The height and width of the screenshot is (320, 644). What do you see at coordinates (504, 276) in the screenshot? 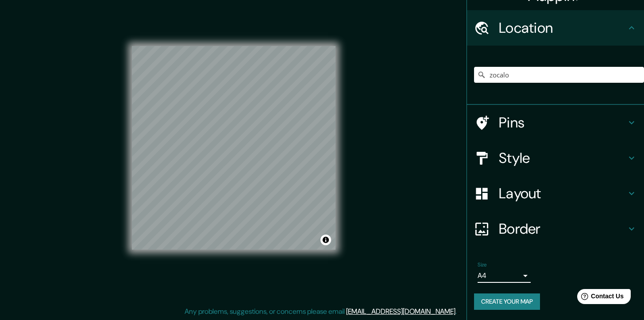
I see `div: A4` at bounding box center [504, 276].